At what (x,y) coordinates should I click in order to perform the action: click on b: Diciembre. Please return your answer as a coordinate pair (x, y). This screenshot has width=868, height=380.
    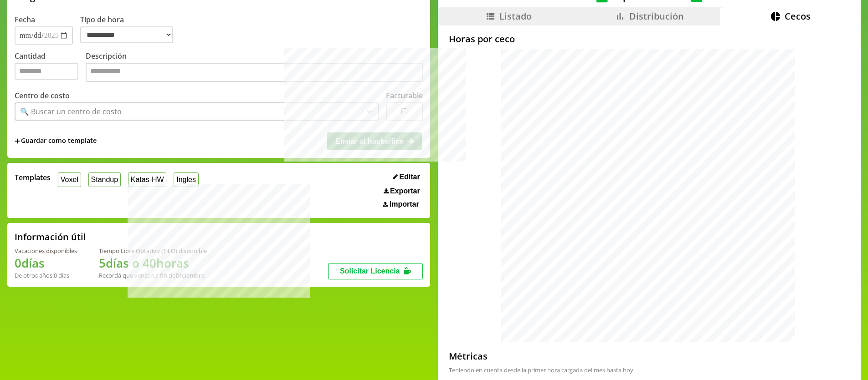
    Looking at the image, I should click on (190, 275).